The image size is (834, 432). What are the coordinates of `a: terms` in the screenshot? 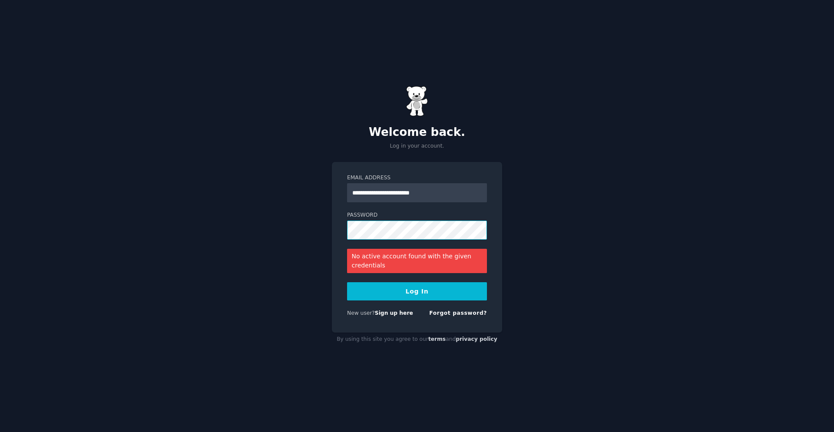 It's located at (437, 339).